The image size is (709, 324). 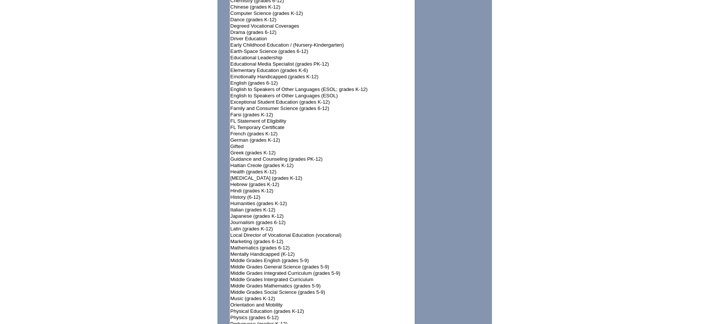 I want to click on option: FL Statement of Eligibility, so click(x=322, y=121).